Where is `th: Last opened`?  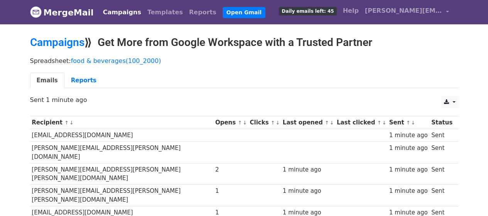 th: Last opened is located at coordinates (308, 122).